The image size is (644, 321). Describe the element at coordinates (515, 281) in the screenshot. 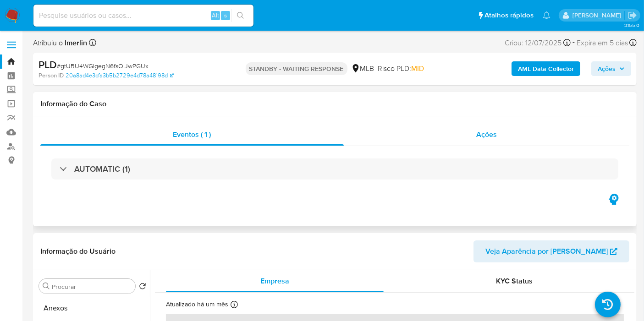

I see `span: KYC Status` at that location.